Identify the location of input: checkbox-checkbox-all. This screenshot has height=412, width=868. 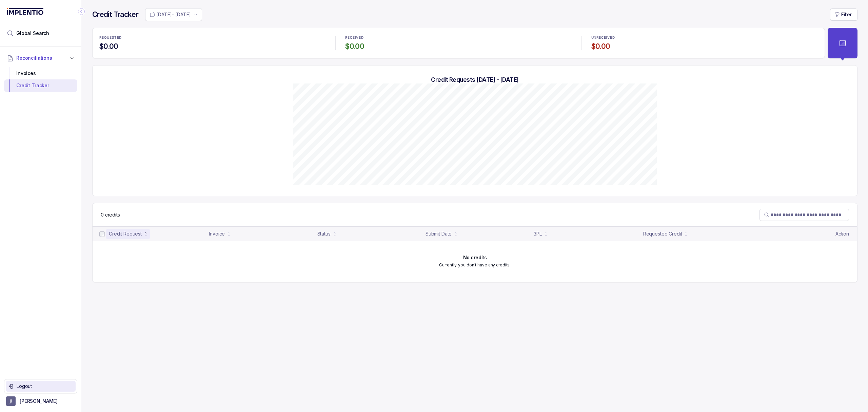
(102, 234).